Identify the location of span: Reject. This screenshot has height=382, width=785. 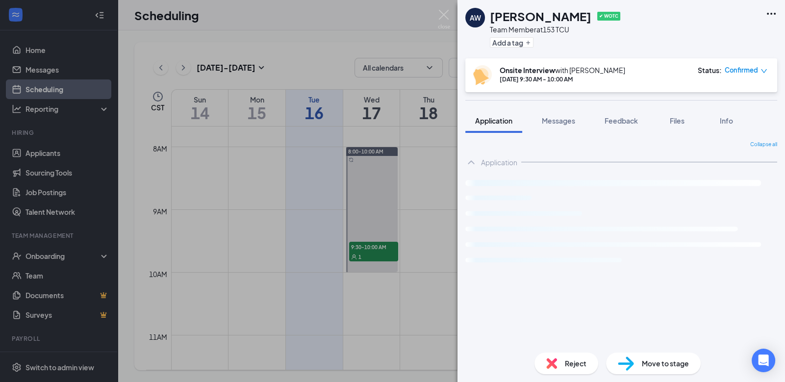
(575, 363).